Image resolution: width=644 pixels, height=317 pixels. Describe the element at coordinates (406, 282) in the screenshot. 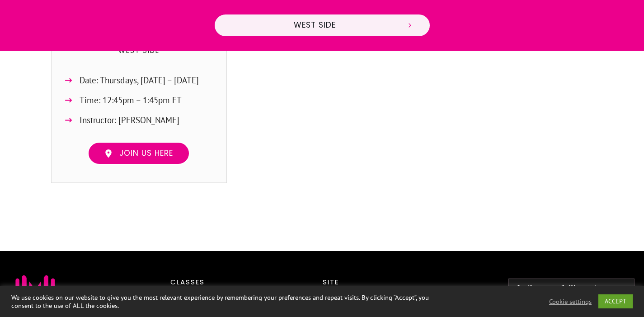

I see `p: Site` at that location.